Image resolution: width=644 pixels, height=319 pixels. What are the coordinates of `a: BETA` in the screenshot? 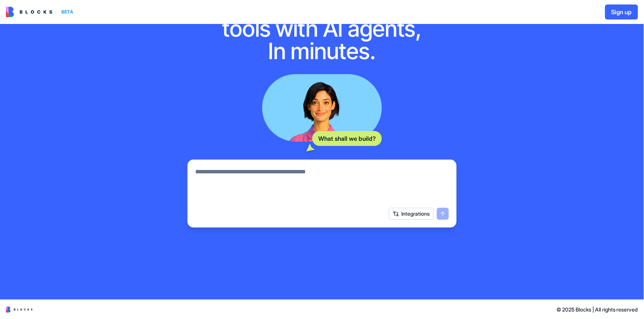 It's located at (41, 12).